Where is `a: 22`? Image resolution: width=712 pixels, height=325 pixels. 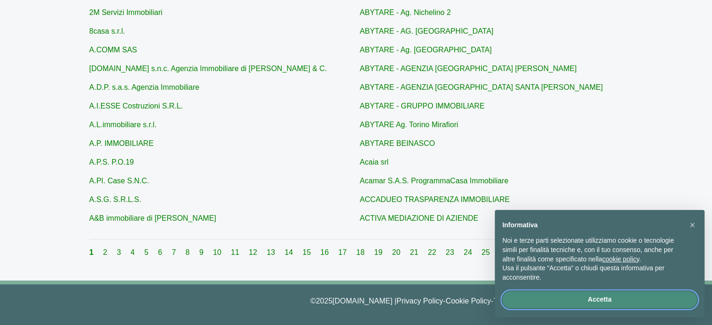 a: 22 is located at coordinates (433, 252).